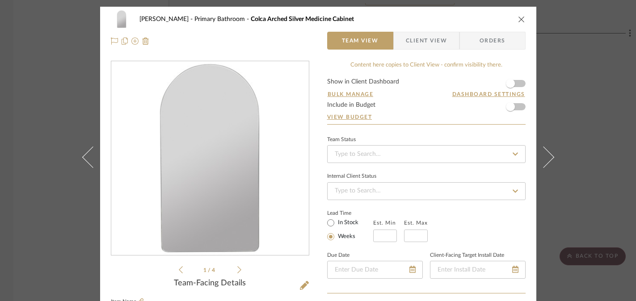 The height and width of the screenshot is (301, 636). Describe the element at coordinates (352, 177) in the screenshot. I see `div: Internal Client Status` at that location.